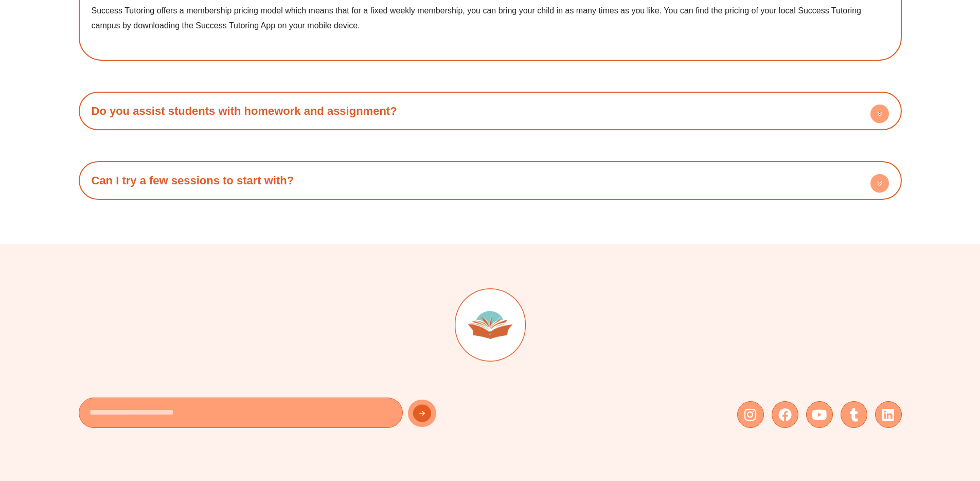 The height and width of the screenshot is (481, 980). What do you see at coordinates (282, 415) in the screenshot?
I see `form: New Form` at bounding box center [282, 415].